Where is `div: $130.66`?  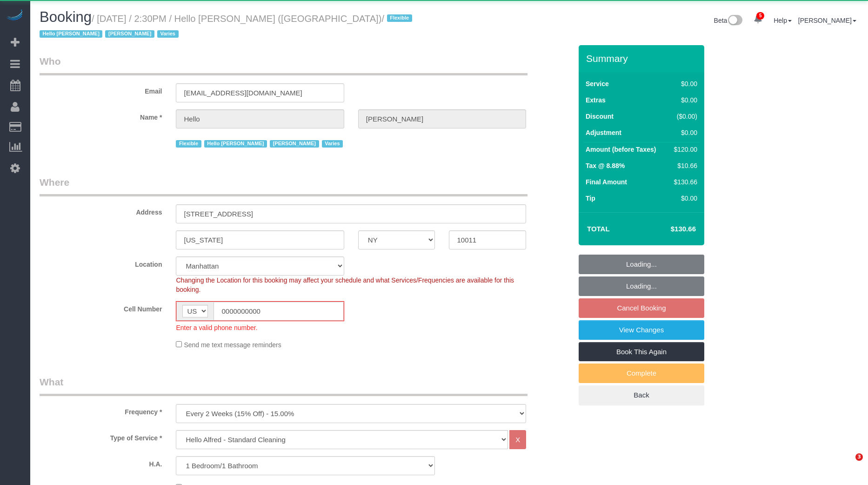 div: $130.66 is located at coordinates (684, 182).